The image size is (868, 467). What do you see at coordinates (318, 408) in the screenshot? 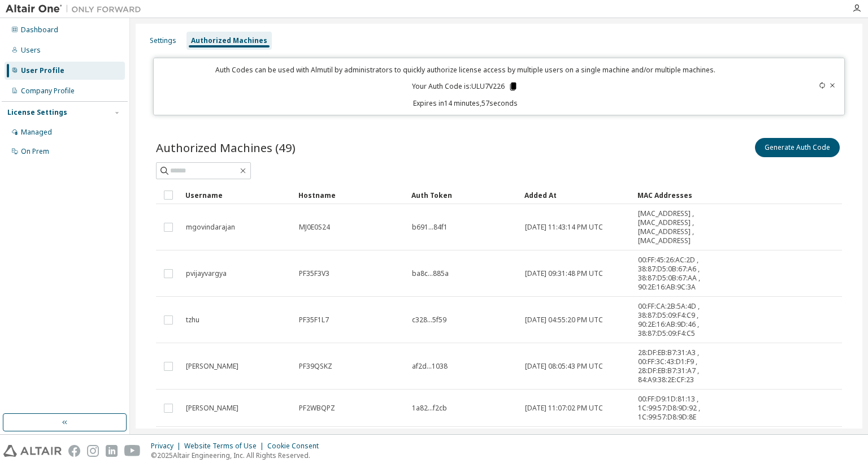
I see `span: PF2WBQPZ` at bounding box center [318, 408].